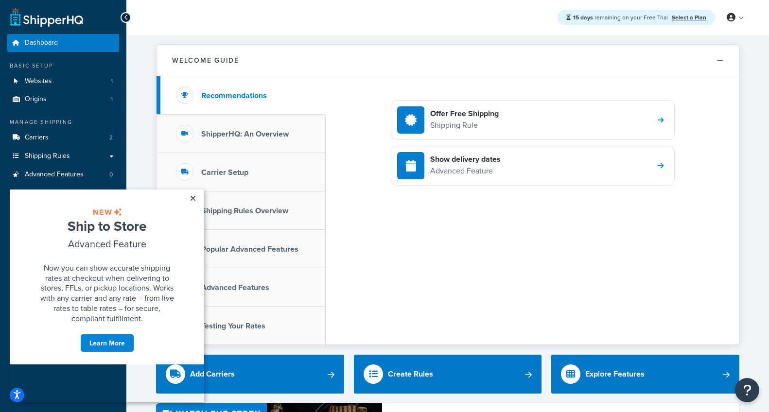 The width and height of the screenshot is (769, 412). Describe the element at coordinates (63, 220) in the screenshot. I see `li: Test Your Rates` at that location.